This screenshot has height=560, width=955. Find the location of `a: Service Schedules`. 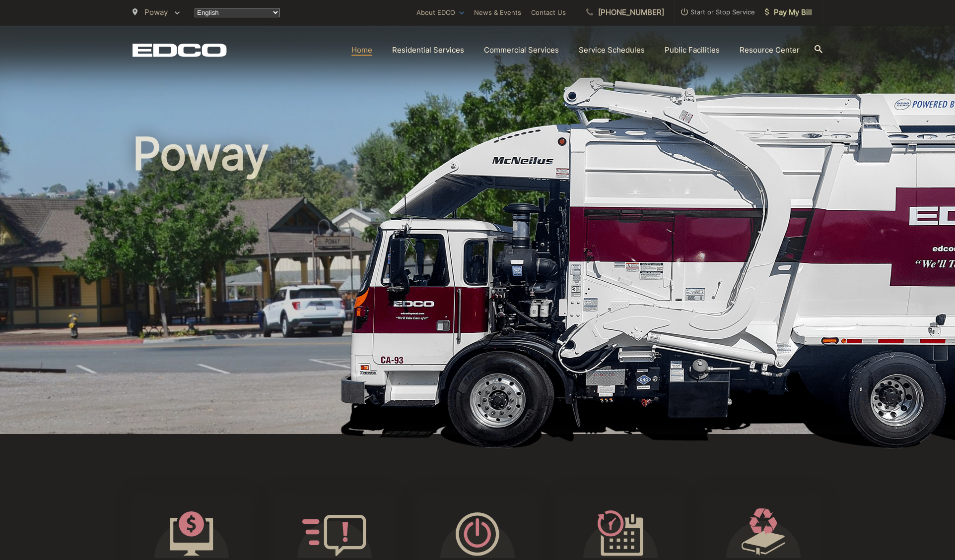

a: Service Schedules is located at coordinates (612, 50).